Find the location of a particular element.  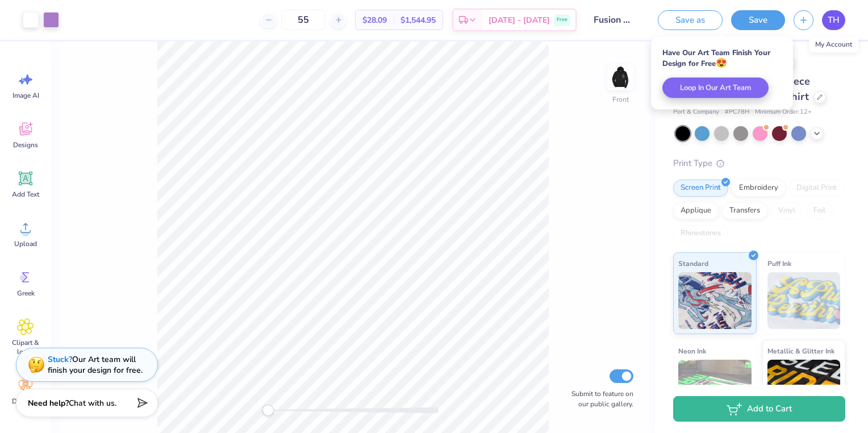

input: Untitled Design is located at coordinates (613, 20).